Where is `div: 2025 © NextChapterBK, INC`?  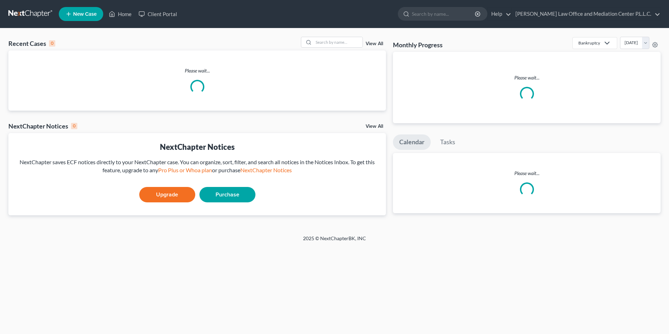
div: 2025 © NextChapterBK, INC is located at coordinates (335, 241).